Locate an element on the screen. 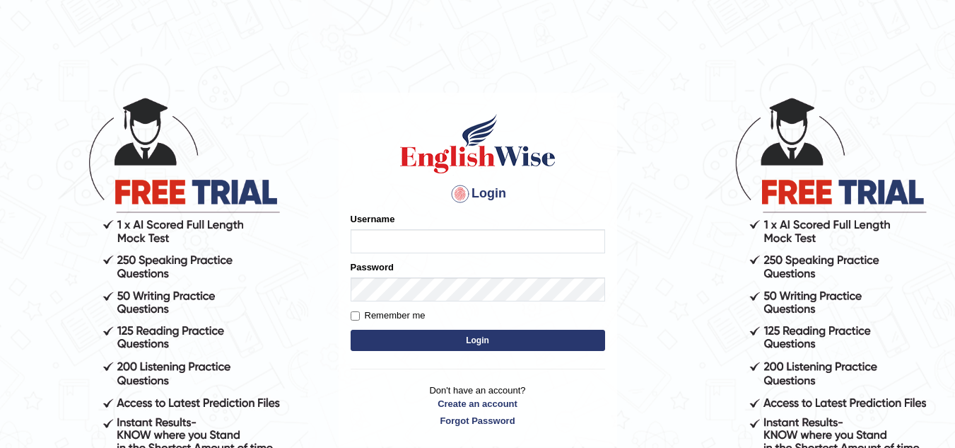 This screenshot has height=448, width=955. a: Forgot Password is located at coordinates (478, 420).